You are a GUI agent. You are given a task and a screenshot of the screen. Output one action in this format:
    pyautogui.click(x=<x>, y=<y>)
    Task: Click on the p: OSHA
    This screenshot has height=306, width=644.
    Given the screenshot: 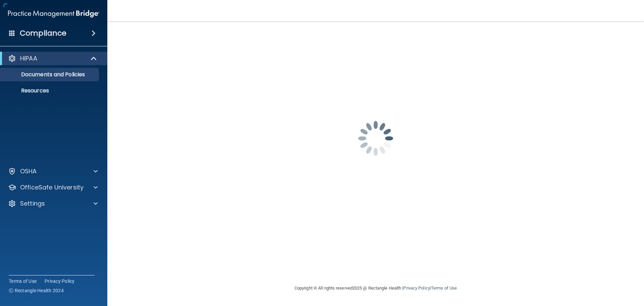 What is the action you would take?
    pyautogui.click(x=28, y=171)
    